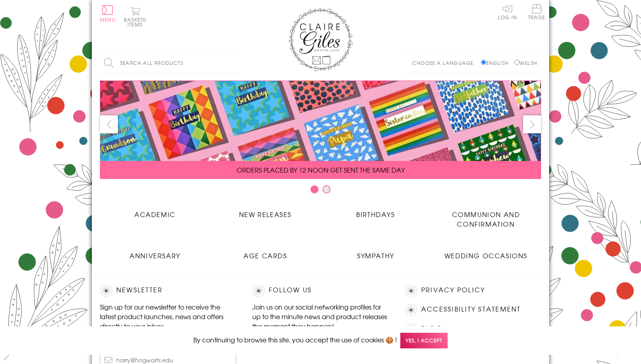  What do you see at coordinates (314, 189) in the screenshot?
I see `button: Carousel Page 1 (Current Slide)` at bounding box center [314, 189].